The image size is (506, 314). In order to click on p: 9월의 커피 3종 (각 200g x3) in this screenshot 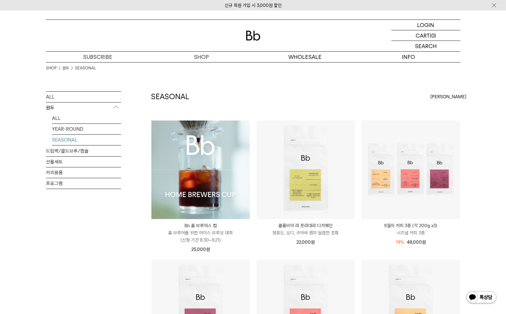, I will do `click(411, 226)`.